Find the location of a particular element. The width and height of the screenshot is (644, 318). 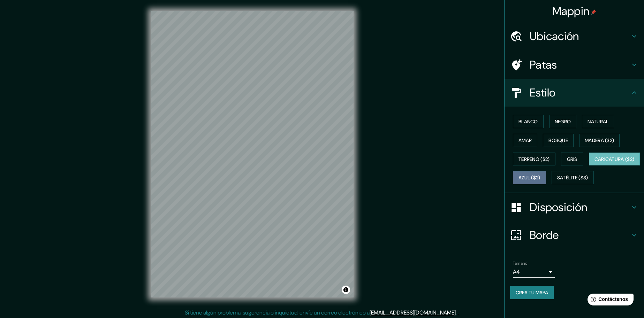

canvas: Mapa is located at coordinates (252, 154).